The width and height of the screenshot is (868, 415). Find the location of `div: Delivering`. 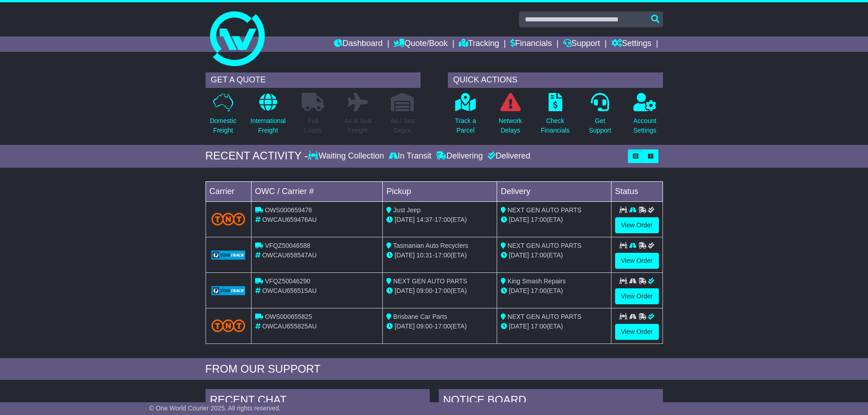

div: Delivering is located at coordinates (459, 156).